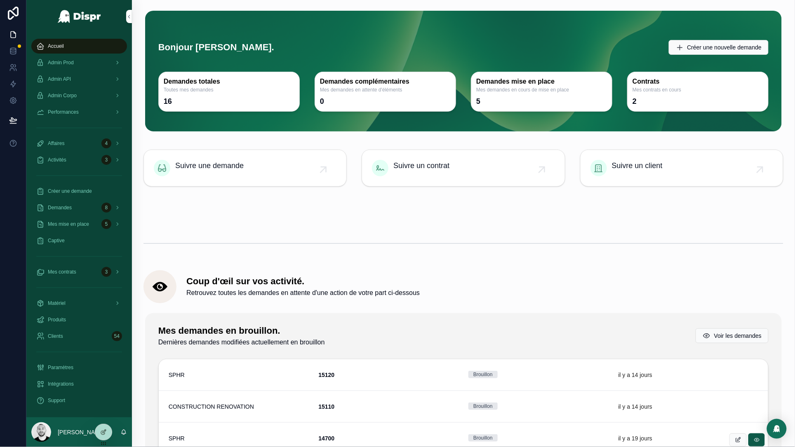 This screenshot has height=447, width=795. What do you see at coordinates (463, 168) in the screenshot?
I see `a: Suivre un contrat` at bounding box center [463, 168].